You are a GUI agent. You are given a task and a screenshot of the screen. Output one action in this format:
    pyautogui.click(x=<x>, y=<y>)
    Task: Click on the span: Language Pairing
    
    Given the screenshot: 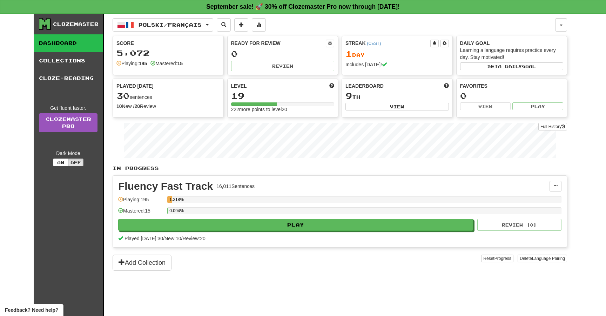 What is the action you would take?
    pyautogui.click(x=548, y=258)
    